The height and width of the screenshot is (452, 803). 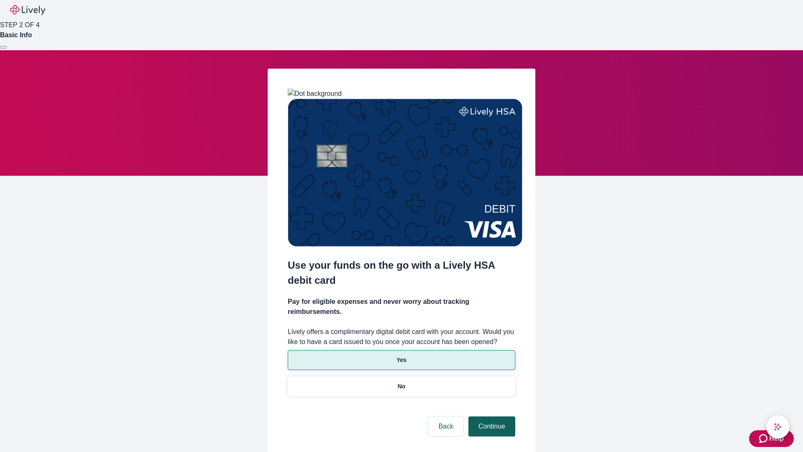 What do you see at coordinates (401, 306) in the screenshot?
I see `h4: Pay for eligible expenses and never worry about tracking reimbursements.` at bounding box center [401, 306].